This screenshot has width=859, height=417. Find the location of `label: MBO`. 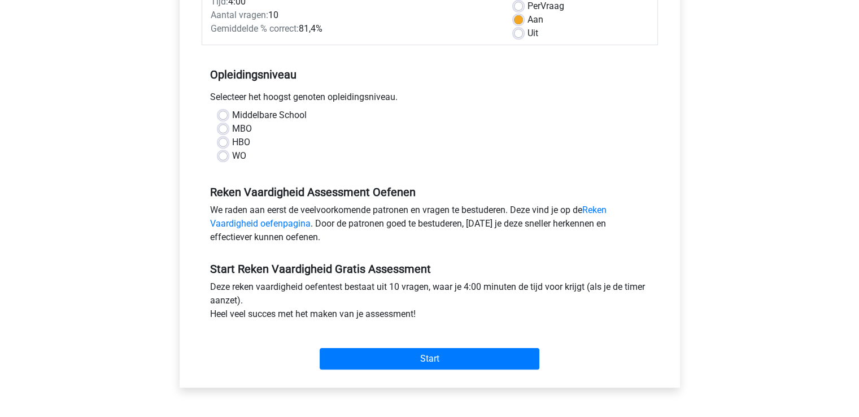

label: MBO is located at coordinates (242, 129).